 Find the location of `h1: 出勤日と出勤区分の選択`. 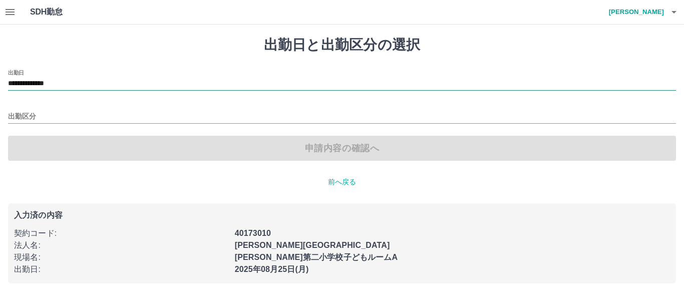

h1: 出勤日と出勤区分の選択 is located at coordinates (342, 45).